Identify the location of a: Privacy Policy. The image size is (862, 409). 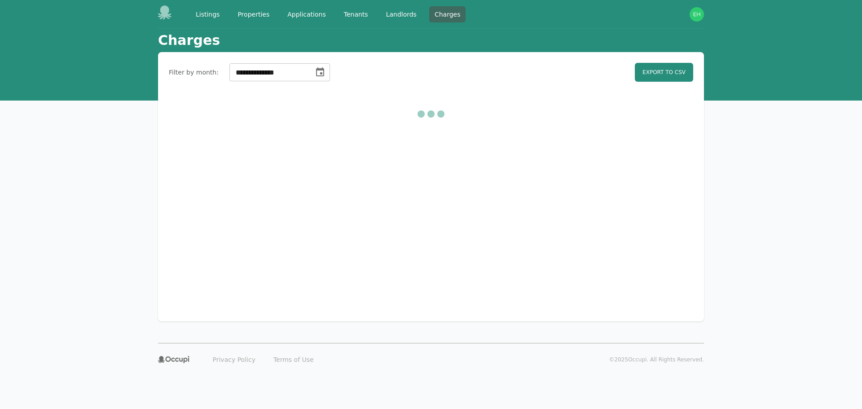
(234, 360).